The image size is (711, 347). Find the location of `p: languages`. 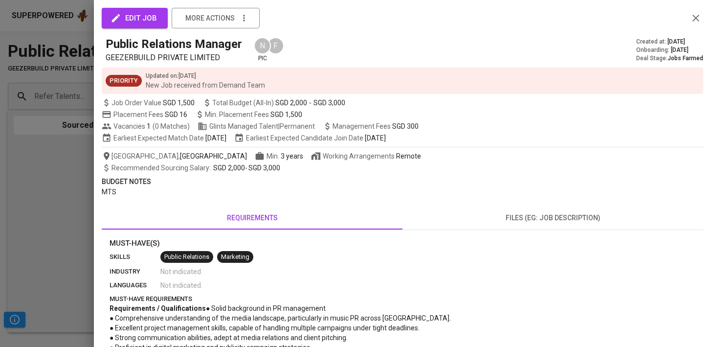

p: languages is located at coordinates (135, 285).